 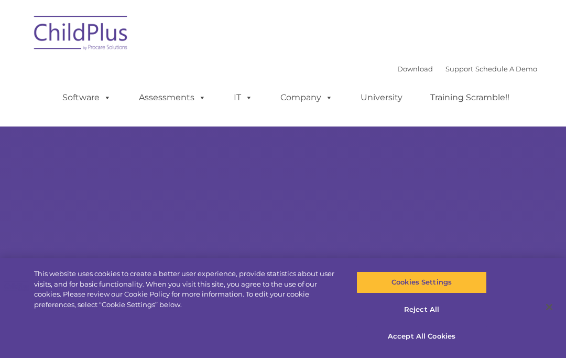 What do you see at coordinates (506, 69) in the screenshot?
I see `a: Schedule A Demo` at bounding box center [506, 69].